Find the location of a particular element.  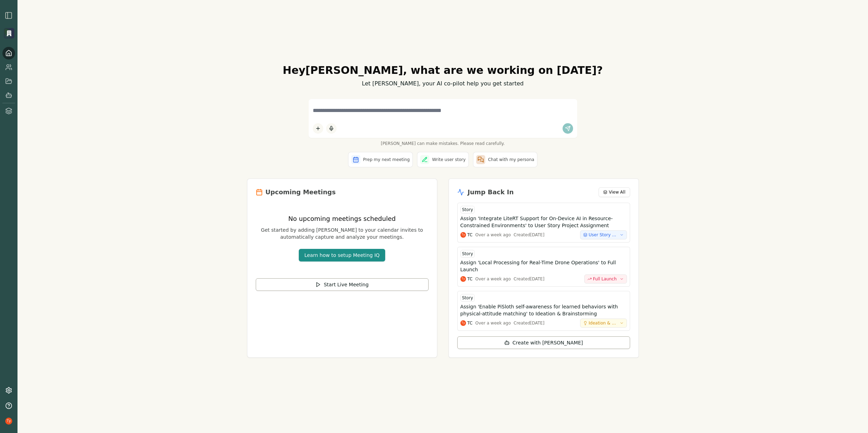

img: sidebar is located at coordinates (9, 16).